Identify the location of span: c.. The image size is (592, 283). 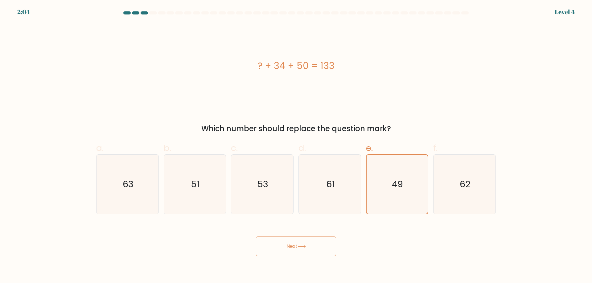
(234, 148).